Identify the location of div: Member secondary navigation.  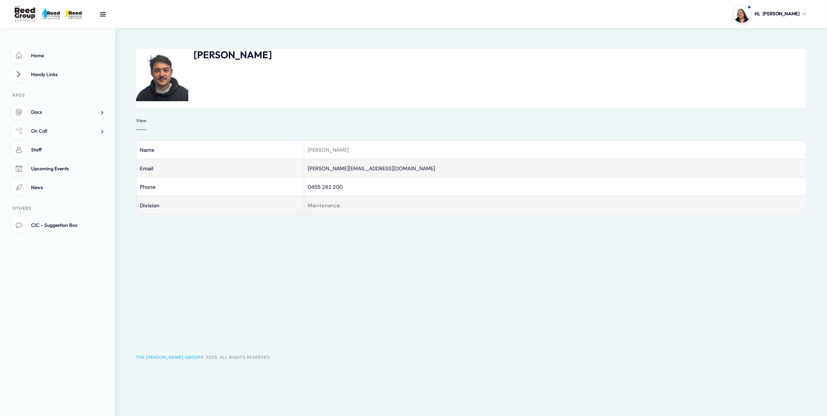
(471, 124).